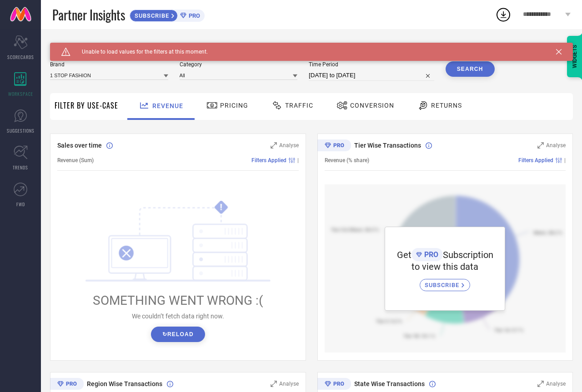 This screenshot has width=582, height=392. What do you see at coordinates (300, 105) in the screenshot?
I see `span: Traffic` at bounding box center [300, 105].